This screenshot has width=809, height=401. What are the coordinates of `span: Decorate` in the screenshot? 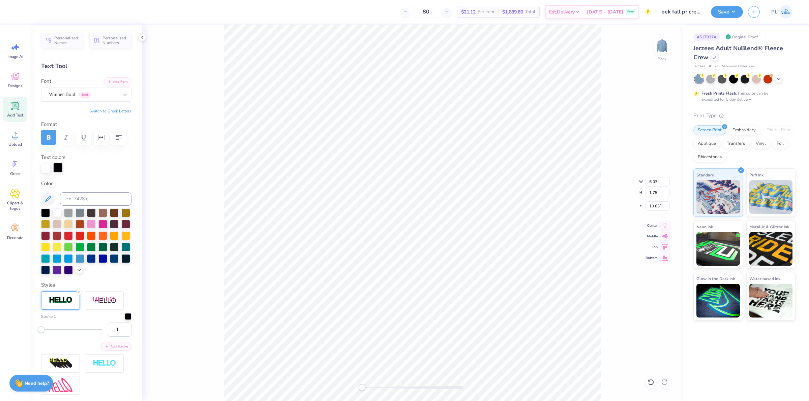 It's located at (15, 238).